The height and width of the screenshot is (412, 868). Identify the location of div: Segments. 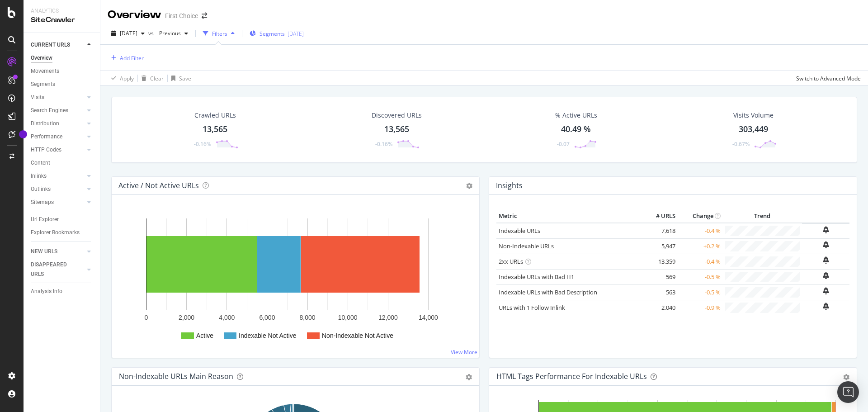
(43, 84).